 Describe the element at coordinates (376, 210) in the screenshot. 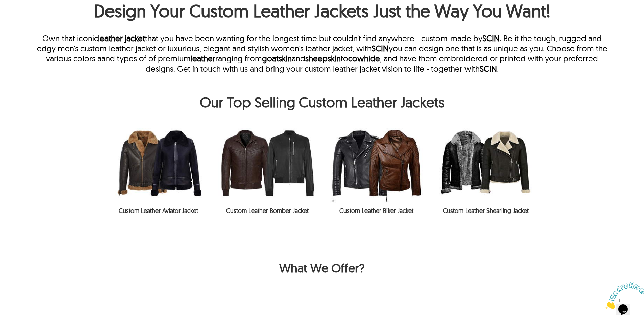

I see `a: Custom Leather Biker Jacket` at that location.